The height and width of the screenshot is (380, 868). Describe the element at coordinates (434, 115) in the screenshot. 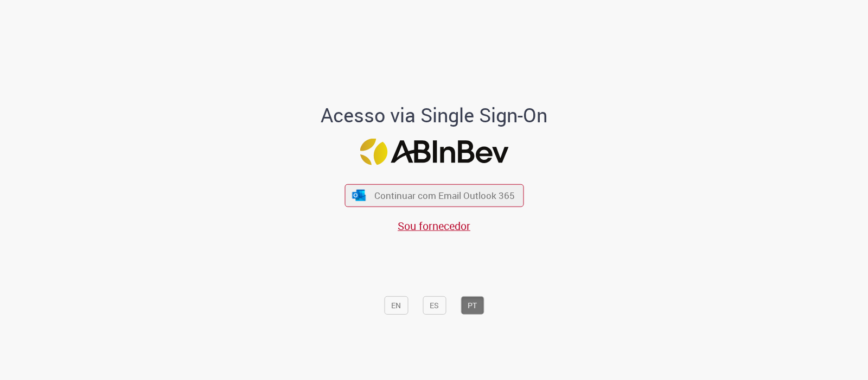

I see `h1: Acesso via Single Sign-On` at that location.